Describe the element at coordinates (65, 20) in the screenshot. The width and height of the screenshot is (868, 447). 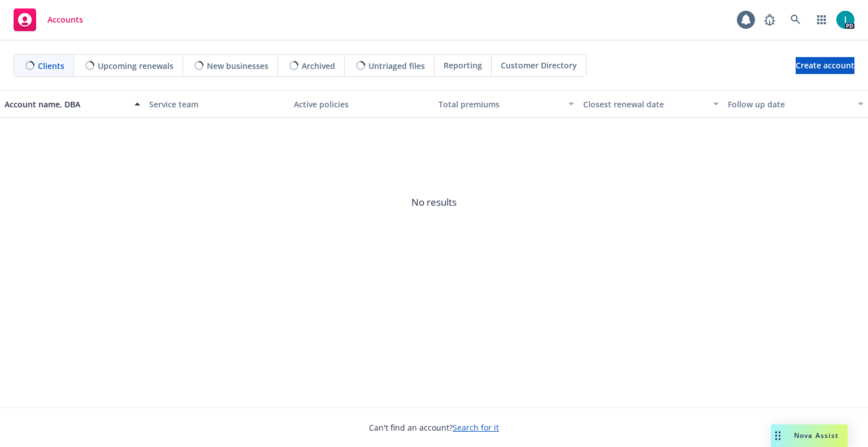
I see `span: Accounts` at that location.